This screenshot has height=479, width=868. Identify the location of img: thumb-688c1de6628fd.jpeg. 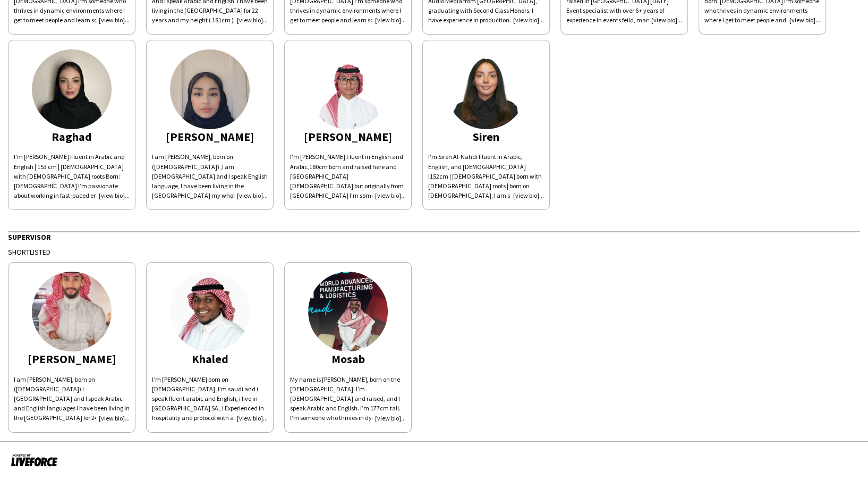
(486, 89).